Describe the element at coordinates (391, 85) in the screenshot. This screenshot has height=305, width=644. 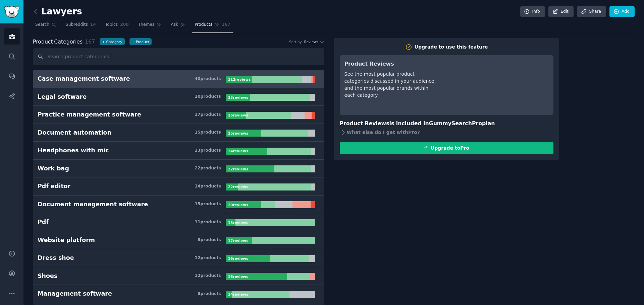
I see `div: See the most popular product categories discussed in your audience, and the most popular brands w...` at that location.